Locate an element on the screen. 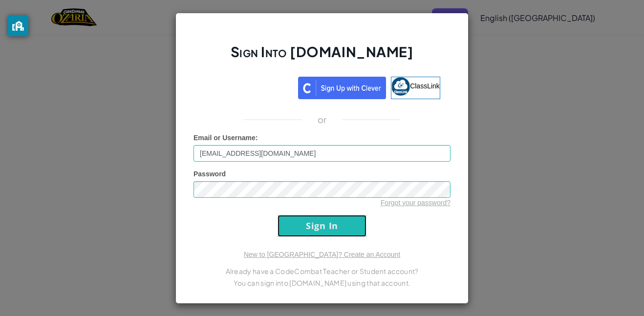 The width and height of the screenshot is (644, 316). span: ClassLink is located at coordinates (425, 86).